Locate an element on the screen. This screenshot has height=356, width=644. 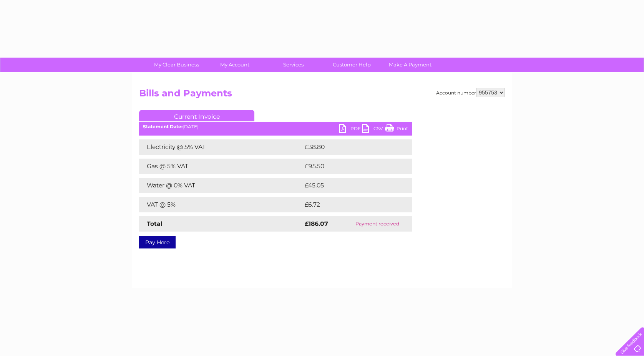
strong: Total is located at coordinates (154, 223).